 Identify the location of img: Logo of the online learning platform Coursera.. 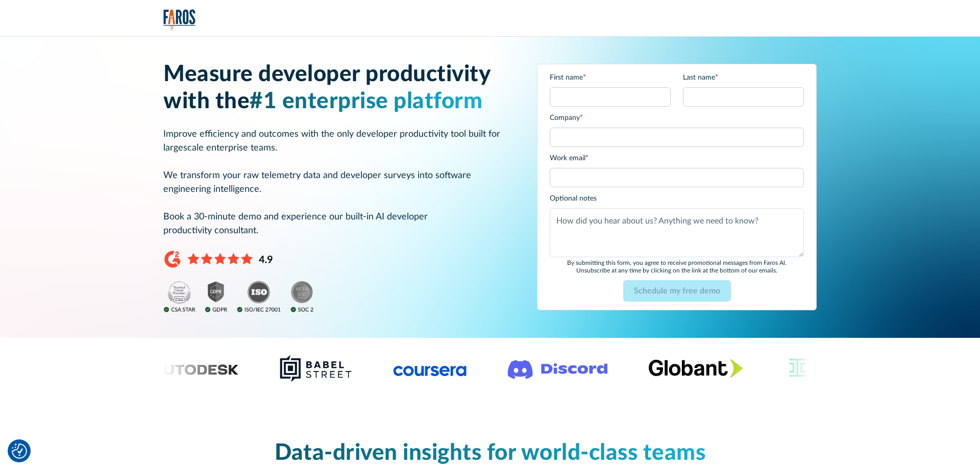
(431, 369).